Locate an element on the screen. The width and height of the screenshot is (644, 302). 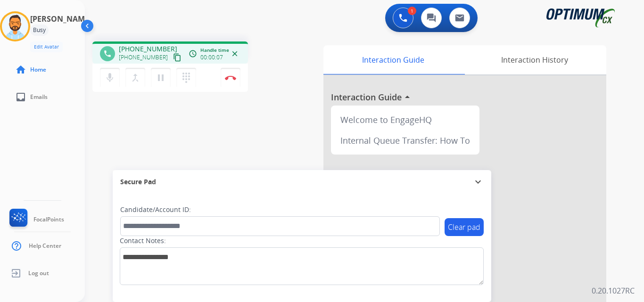
a: FocalPoints is located at coordinates (36, 220).